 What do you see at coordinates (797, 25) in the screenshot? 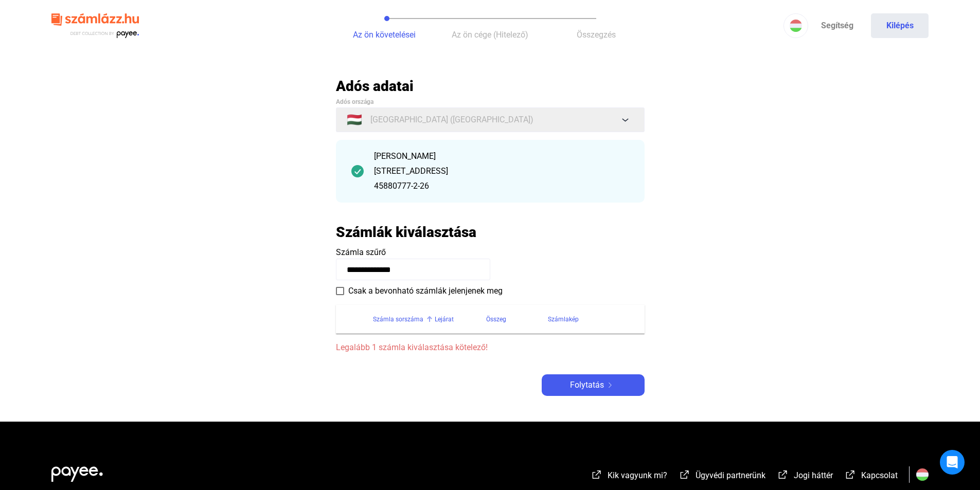
I see `img: HU` at bounding box center [797, 25].